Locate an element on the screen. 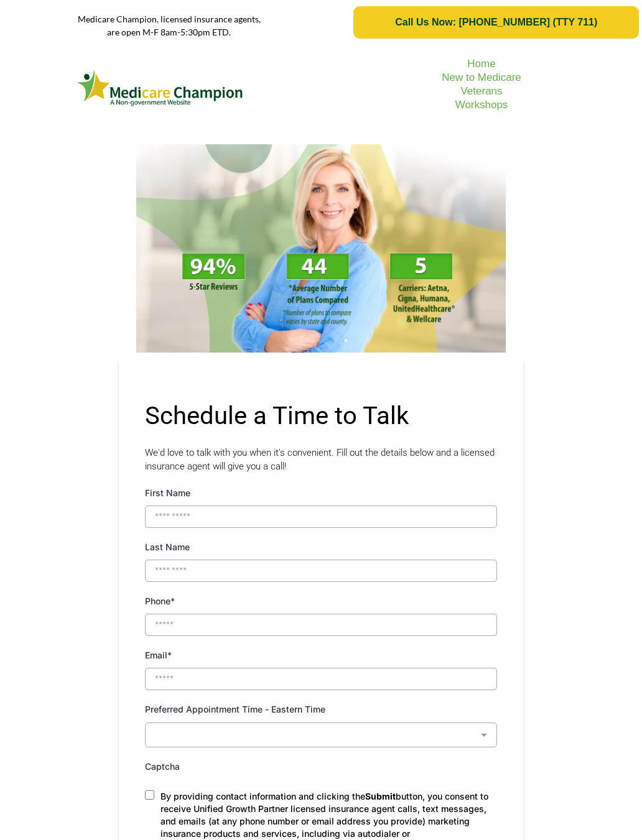 This screenshot has width=642, height=840. a: Workshops is located at coordinates (481, 105).